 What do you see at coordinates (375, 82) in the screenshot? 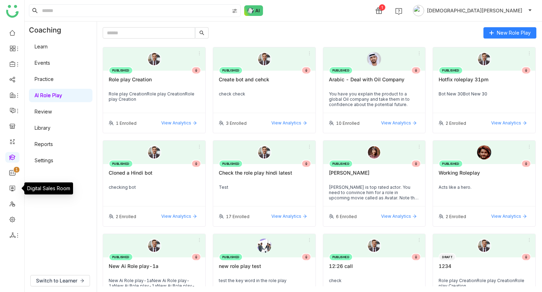
I see `div: Arabic - Deal with Oil Company` at bounding box center [375, 82].